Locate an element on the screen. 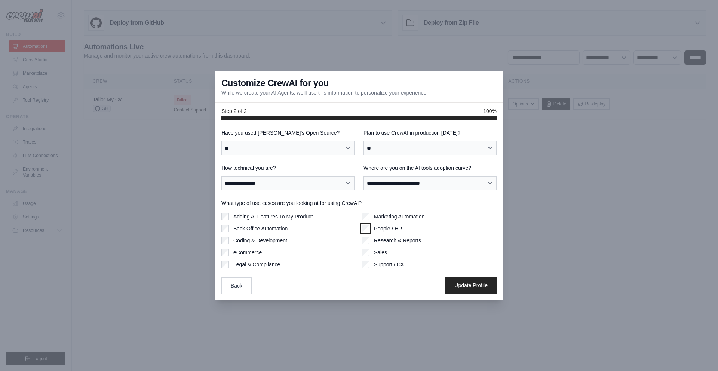 Image resolution: width=718 pixels, height=371 pixels. label: Legal & Compliance is located at coordinates (256, 264).